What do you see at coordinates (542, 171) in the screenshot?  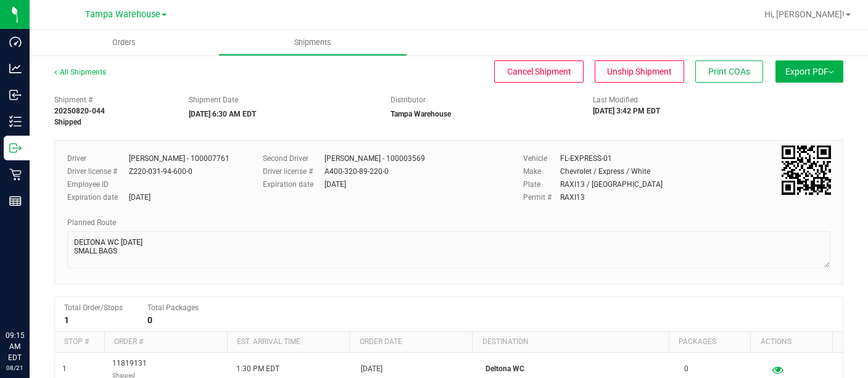 I see `label: Make` at bounding box center [542, 171].